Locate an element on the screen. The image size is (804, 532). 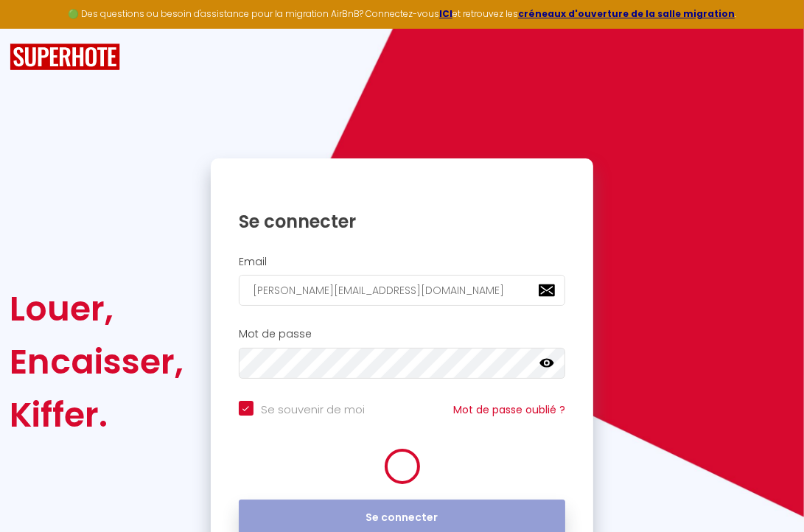
a: ICI is located at coordinates (446, 13).